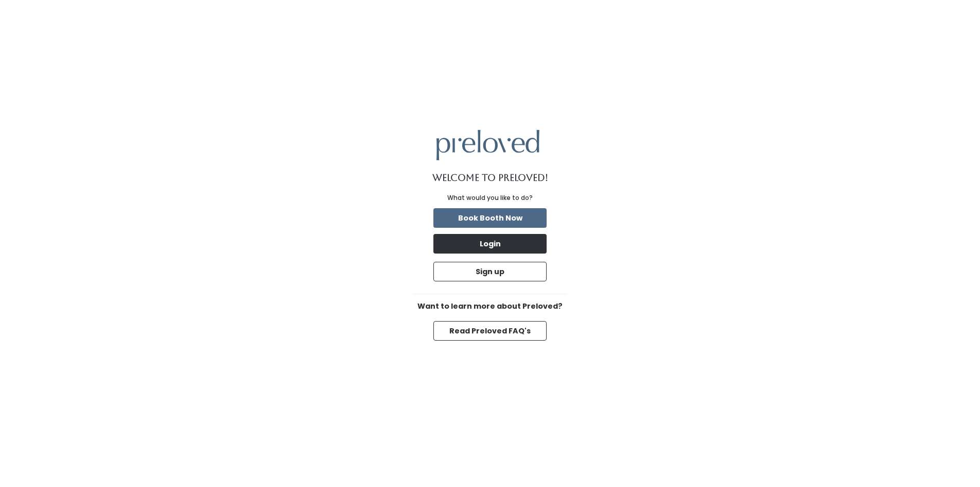  I want to click on button: Login, so click(490, 244).